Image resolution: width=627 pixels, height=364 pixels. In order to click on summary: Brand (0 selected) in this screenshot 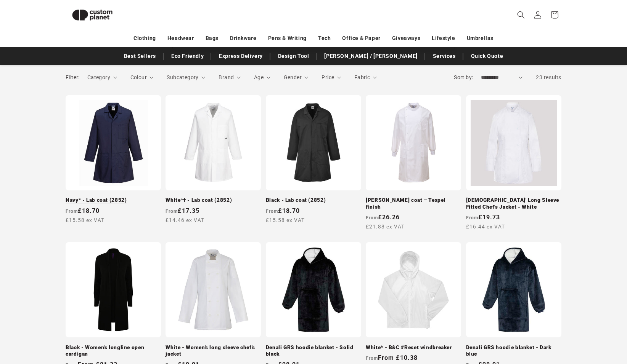, I will do `click(230, 77)`.